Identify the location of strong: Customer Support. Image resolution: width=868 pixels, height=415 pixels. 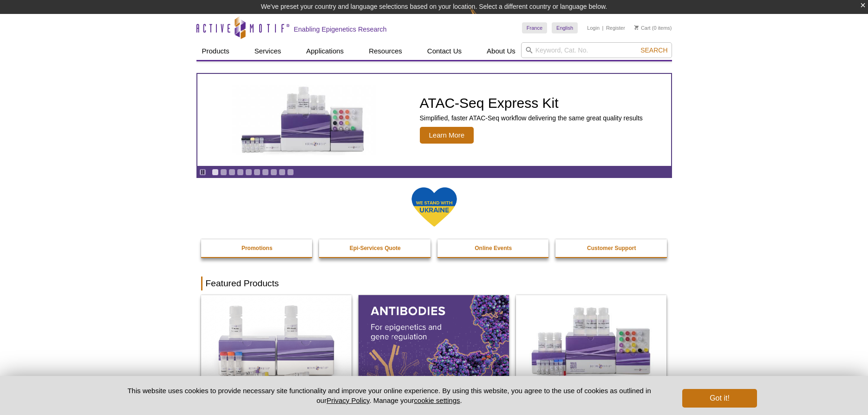
(611, 248).